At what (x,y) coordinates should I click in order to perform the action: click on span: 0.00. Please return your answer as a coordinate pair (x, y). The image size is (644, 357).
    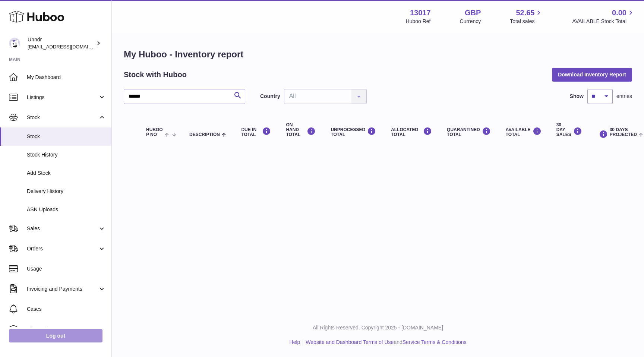
    Looking at the image, I should click on (619, 13).